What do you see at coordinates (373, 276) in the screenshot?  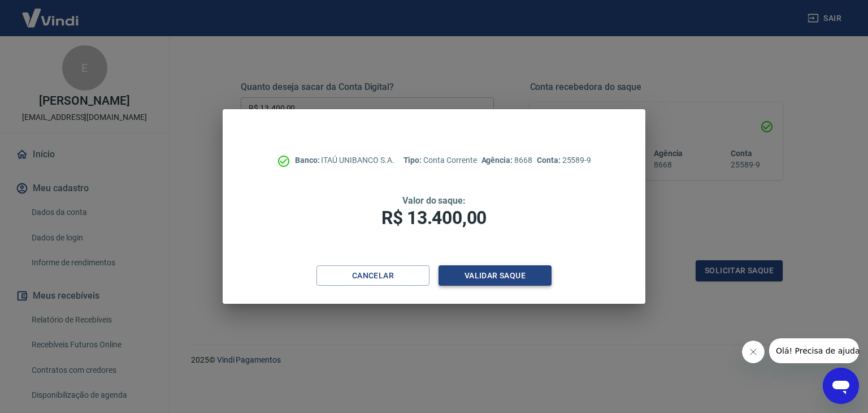 I see `button: Cancelar` at bounding box center [373, 276].